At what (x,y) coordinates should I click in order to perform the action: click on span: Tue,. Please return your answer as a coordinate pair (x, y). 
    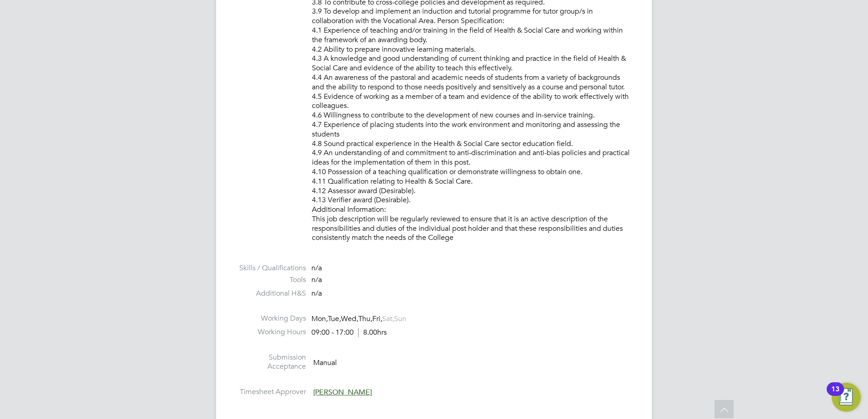
    Looking at the image, I should click on (334, 319).